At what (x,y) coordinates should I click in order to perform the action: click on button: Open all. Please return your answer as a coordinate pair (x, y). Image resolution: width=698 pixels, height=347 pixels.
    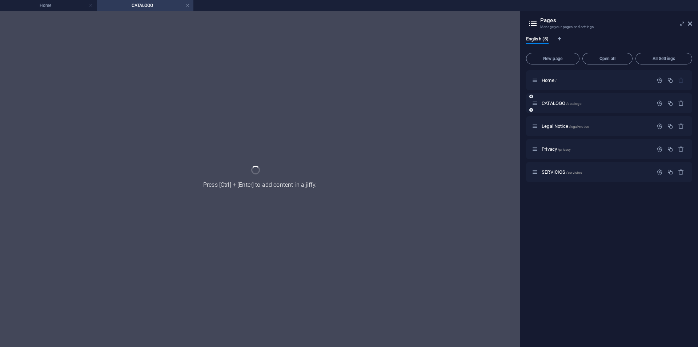
    Looking at the image, I should click on (608, 59).